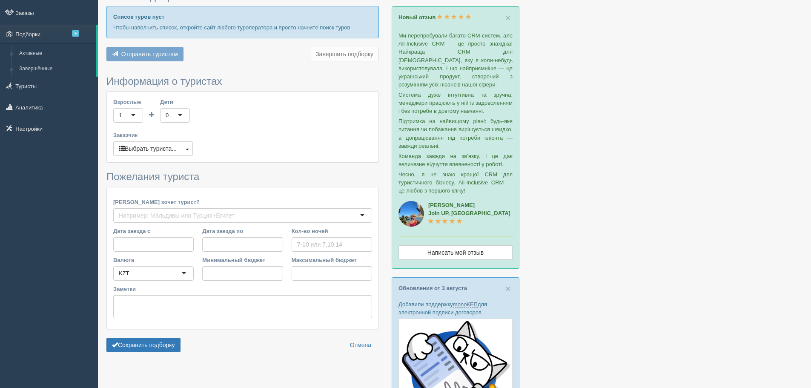  I want to click on input: Например: Мальдивы или Турция+Египет, so click(178, 215).